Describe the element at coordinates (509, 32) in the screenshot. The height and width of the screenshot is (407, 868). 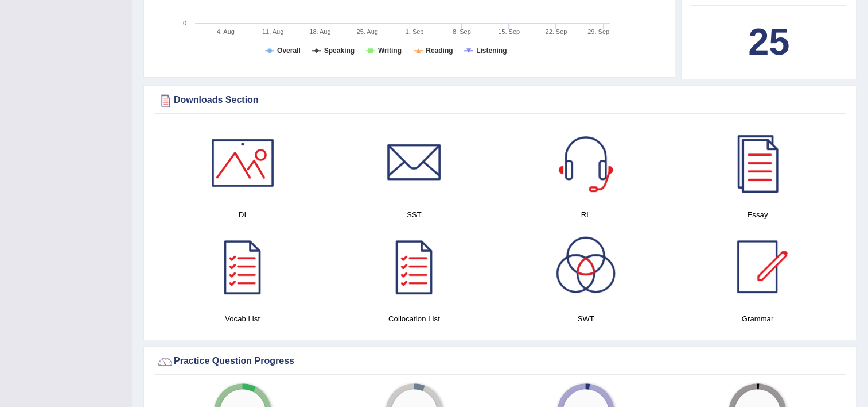
I see `tspan: 15. Sep` at that location.